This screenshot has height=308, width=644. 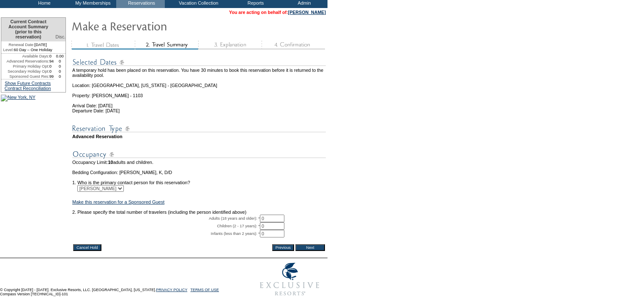 I want to click on span: Renewal Date:, so click(x=21, y=45).